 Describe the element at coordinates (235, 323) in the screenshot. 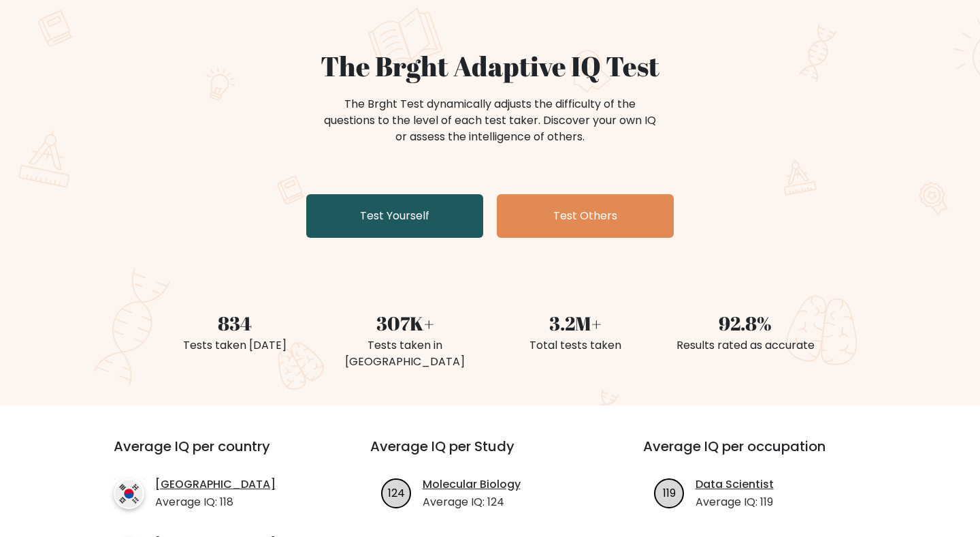

I see `div: 834` at that location.